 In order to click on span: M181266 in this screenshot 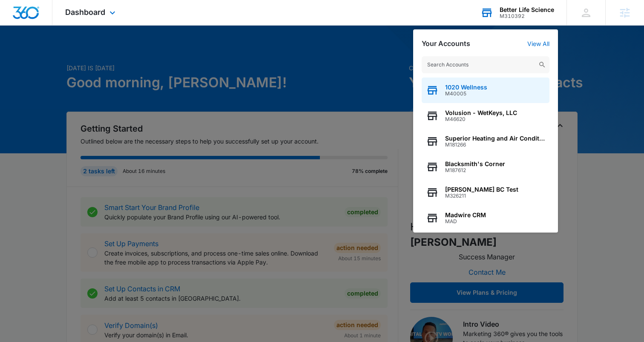, I will do `click(495, 144)`.